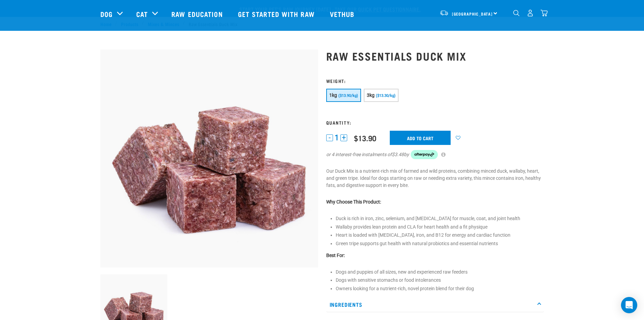  What do you see at coordinates (424, 155) in the screenshot?
I see `img: Afterpay` at bounding box center [424, 155].